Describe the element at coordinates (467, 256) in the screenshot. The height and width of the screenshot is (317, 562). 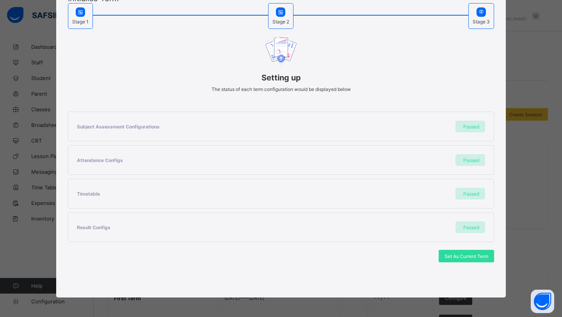
I see `span: Set As Current Term` at that location.